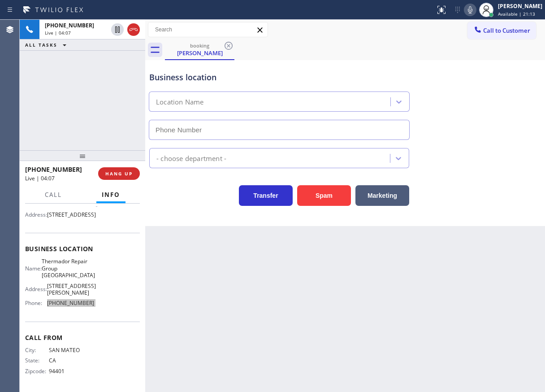 This screenshot has width=545, height=392. I want to click on span: Call to Customer, so click(506, 30).